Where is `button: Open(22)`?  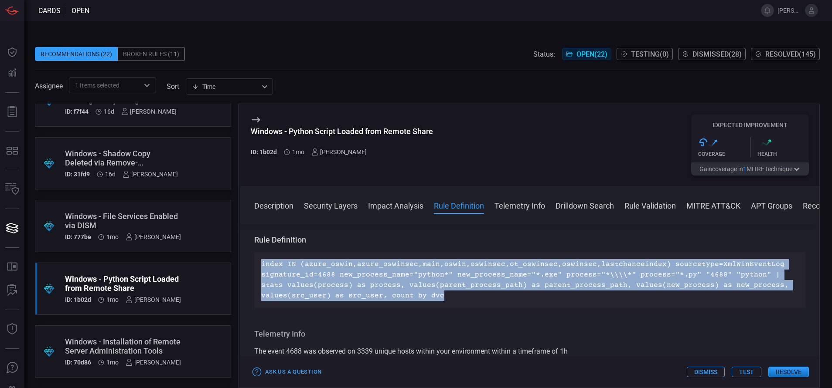
button: Open(22) is located at coordinates (586, 54).